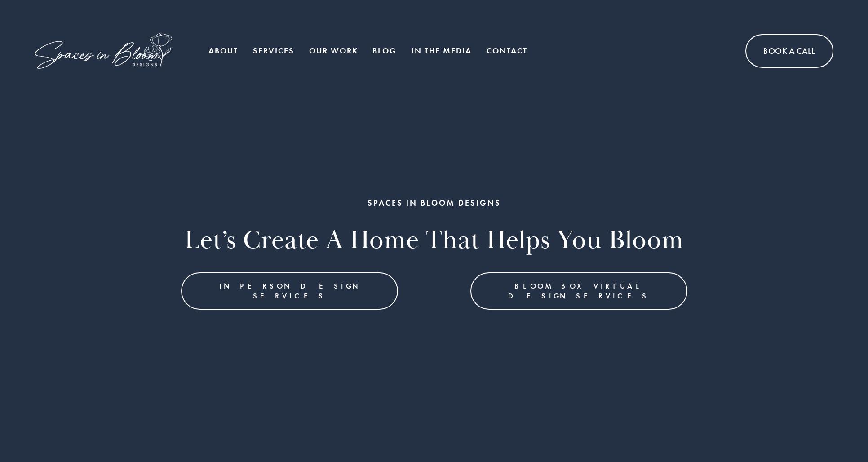  What do you see at coordinates (333, 51) in the screenshot?
I see `a: Our Work` at bounding box center [333, 51].